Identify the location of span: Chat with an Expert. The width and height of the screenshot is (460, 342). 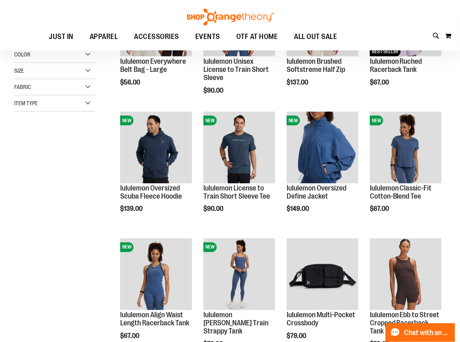
(427, 333).